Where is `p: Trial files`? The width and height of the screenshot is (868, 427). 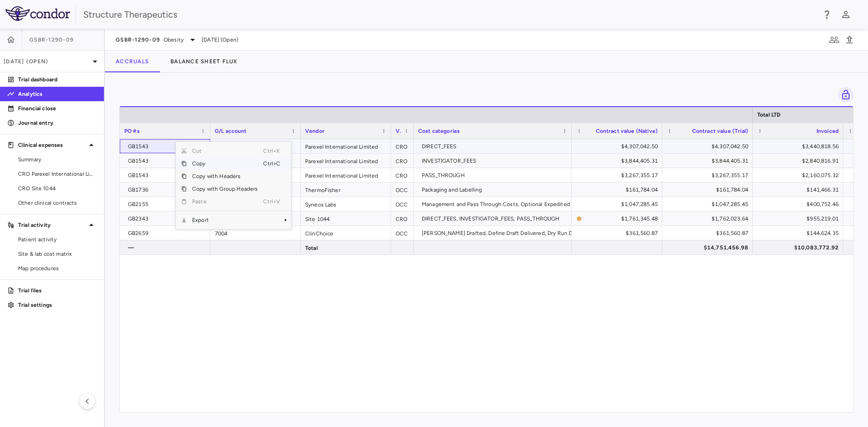
p: Trial files is located at coordinates (58, 291).